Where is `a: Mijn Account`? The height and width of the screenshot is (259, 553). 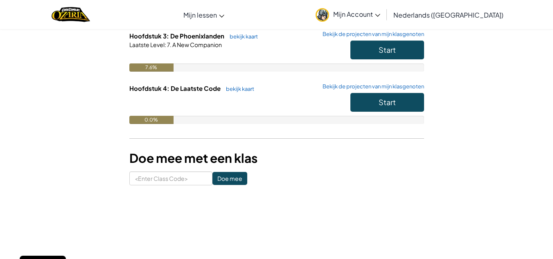
a: Mijn Account is located at coordinates (348, 14).